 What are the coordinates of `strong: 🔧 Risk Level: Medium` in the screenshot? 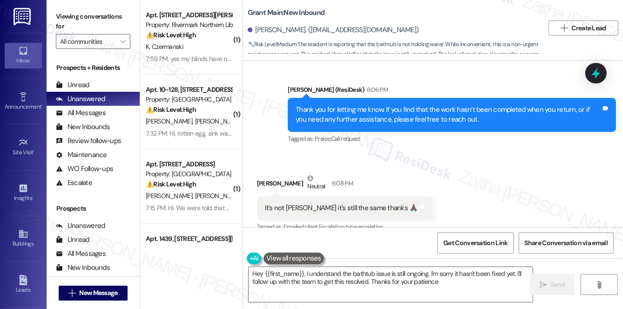 It's located at (272, 44).